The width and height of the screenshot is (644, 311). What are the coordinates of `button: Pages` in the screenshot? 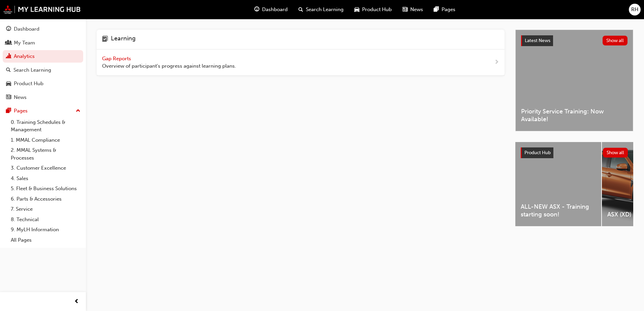 It's located at (43, 111).